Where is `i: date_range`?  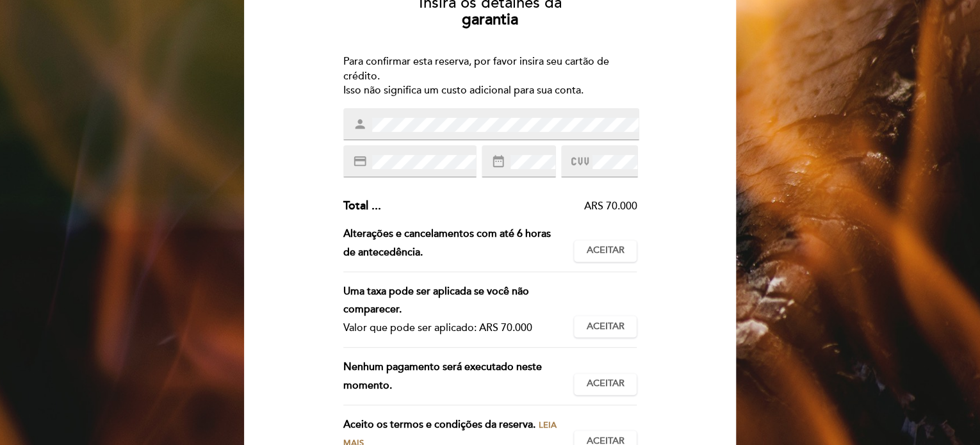 i: date_range is located at coordinates (498, 161).